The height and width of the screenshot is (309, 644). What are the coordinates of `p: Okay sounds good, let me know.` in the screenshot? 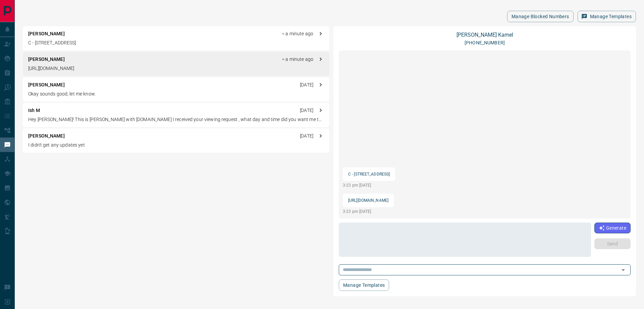 It's located at (176, 94).